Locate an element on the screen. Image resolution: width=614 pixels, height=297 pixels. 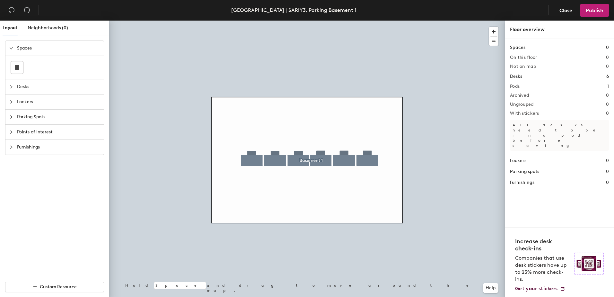
span: Spaces is located at coordinates (58, 48).